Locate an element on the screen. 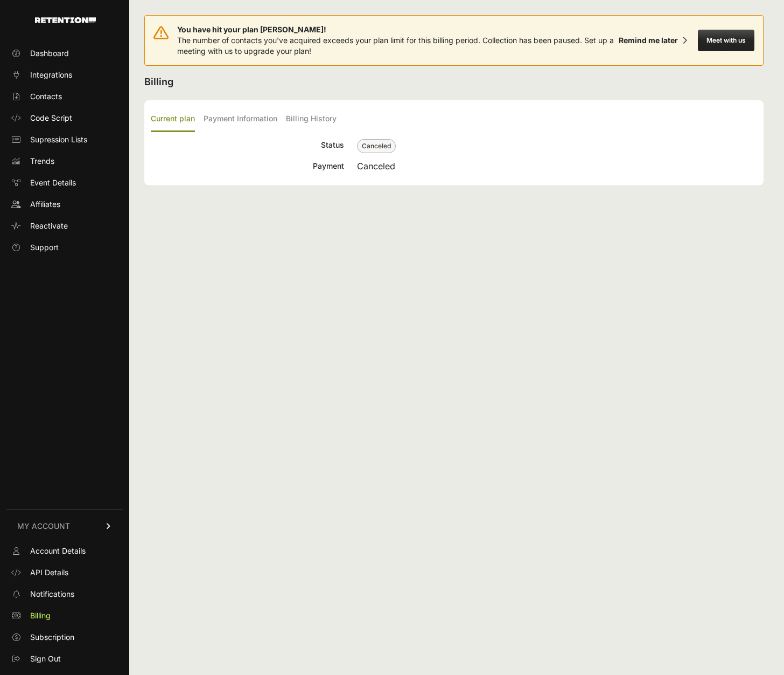 Image resolution: width=784 pixels, height=675 pixels. div: Remind me later is located at coordinates (649, 41).